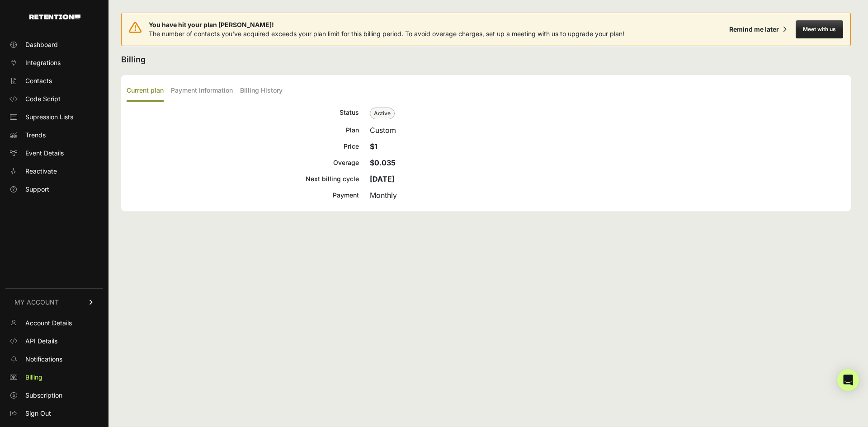 This screenshot has width=868, height=427. Describe the element at coordinates (44, 395) in the screenshot. I see `span: Subscription` at that location.